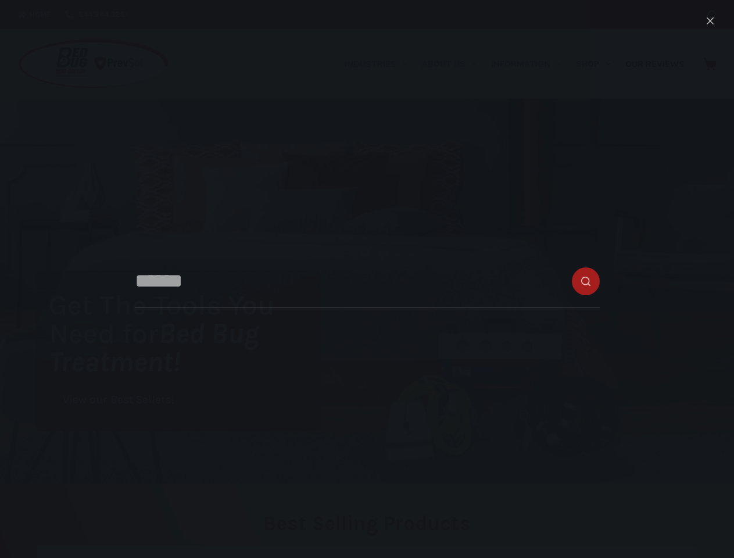 The width and height of the screenshot is (734, 558). Describe the element at coordinates (119, 400) in the screenshot. I see `a: View our Best Sellers!` at that location.